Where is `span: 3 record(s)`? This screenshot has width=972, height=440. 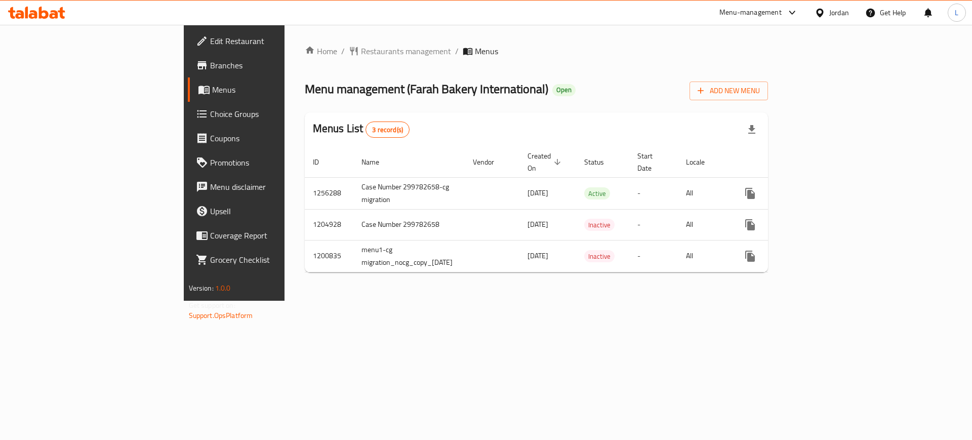 span: 3 record(s) is located at coordinates (387, 130).